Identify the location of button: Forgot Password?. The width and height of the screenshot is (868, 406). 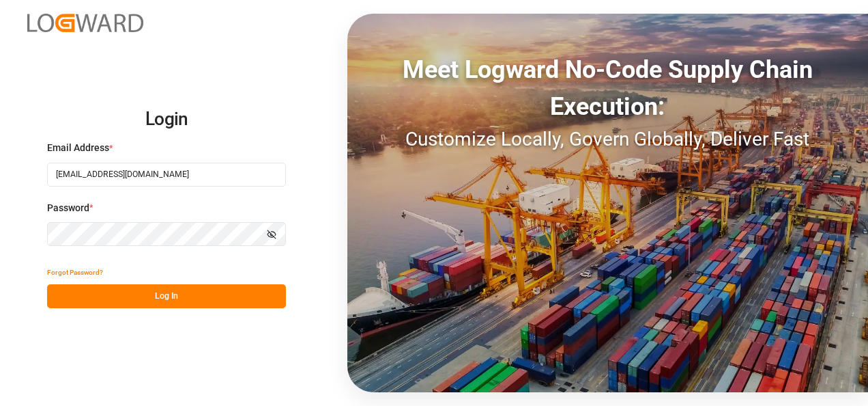
(75, 272).